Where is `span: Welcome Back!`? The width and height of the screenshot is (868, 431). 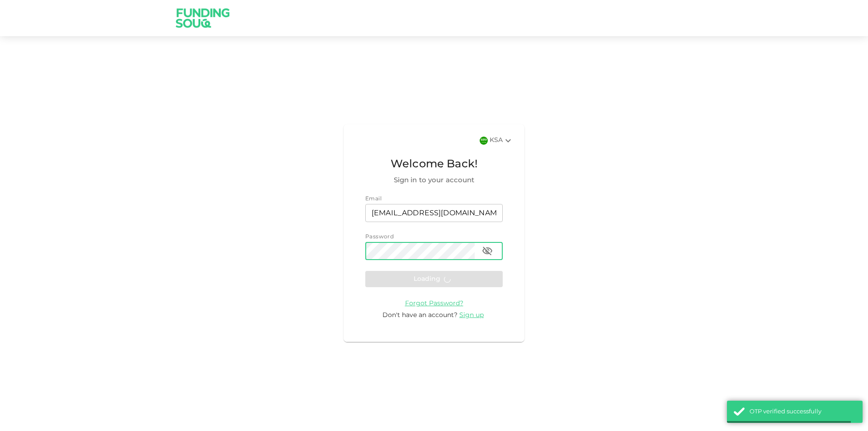 span: Welcome Back! is located at coordinates (434, 165).